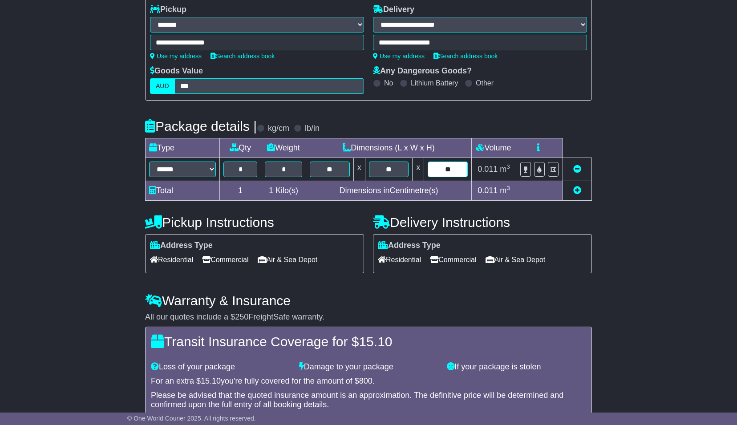 This screenshot has height=425, width=737. I want to click on label: Any Dangerous Goods?, so click(422, 71).